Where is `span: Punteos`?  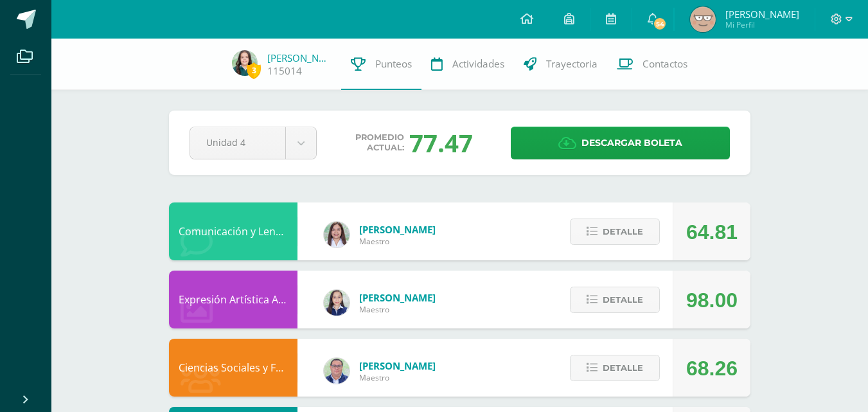 span: Punteos is located at coordinates (393, 63).